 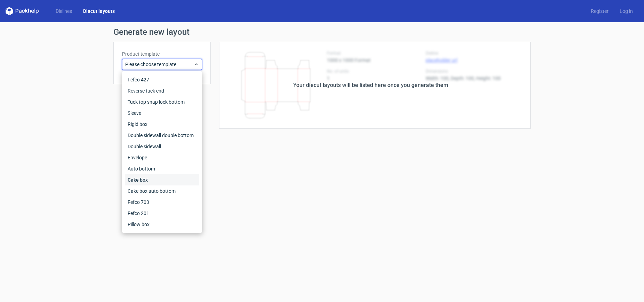 I want to click on div: Cake box auto bottom, so click(x=162, y=191).